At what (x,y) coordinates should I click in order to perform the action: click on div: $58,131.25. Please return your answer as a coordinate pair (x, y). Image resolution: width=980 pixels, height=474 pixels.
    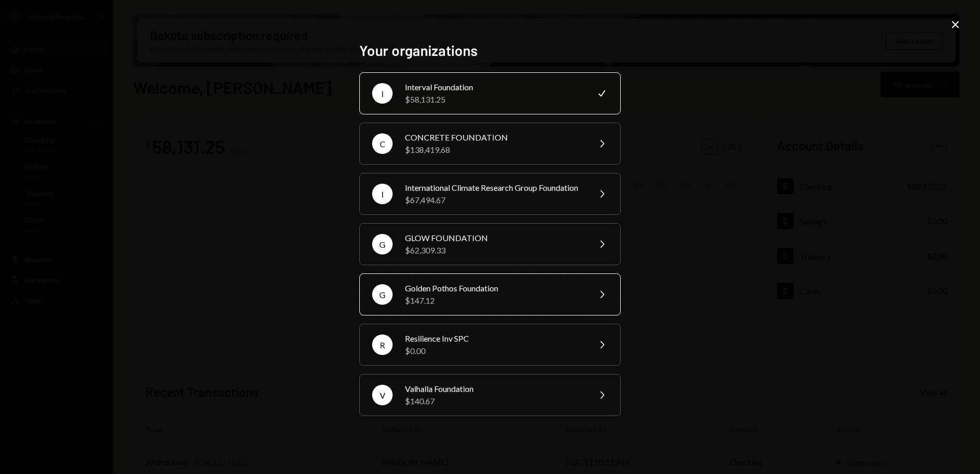
    Looking at the image, I should click on (494, 99).